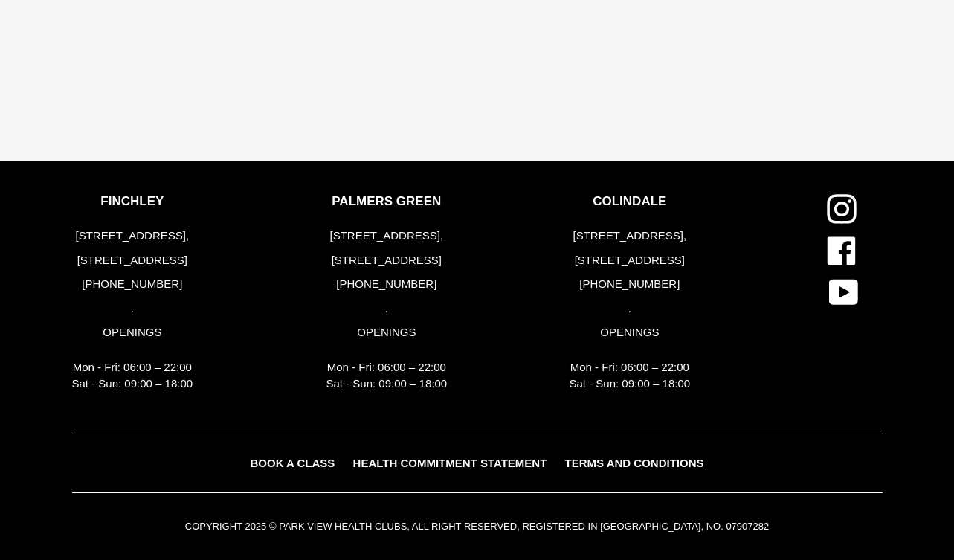 The height and width of the screenshot is (560, 954). I want to click on p: FINCHLEY, so click(133, 201).